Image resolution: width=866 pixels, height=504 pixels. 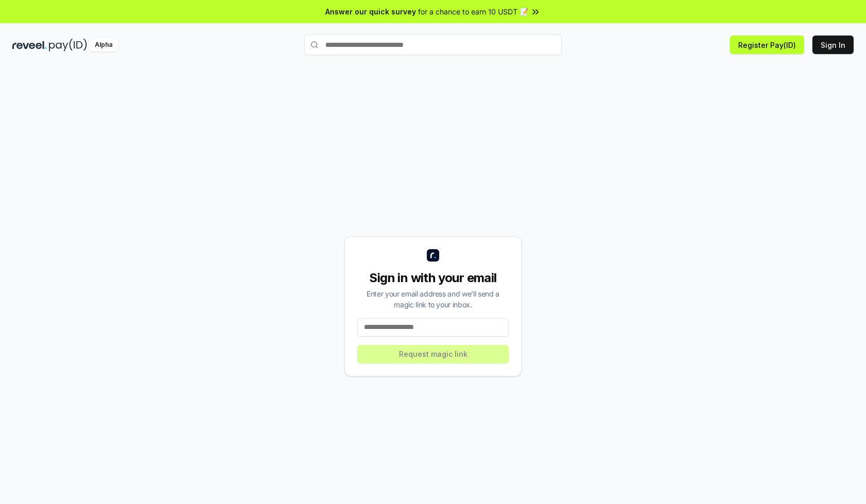 I want to click on button: Register Pay(ID), so click(x=767, y=45).